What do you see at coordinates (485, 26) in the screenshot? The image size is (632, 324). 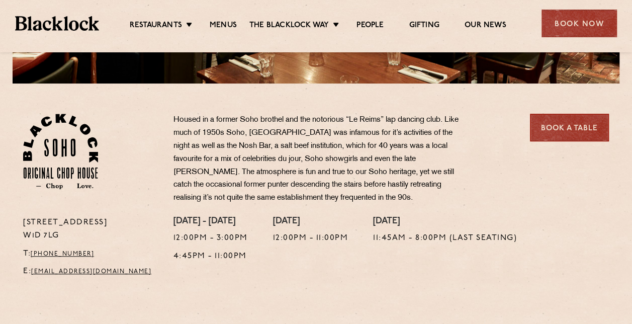 I see `a: Our News` at bounding box center [485, 26].